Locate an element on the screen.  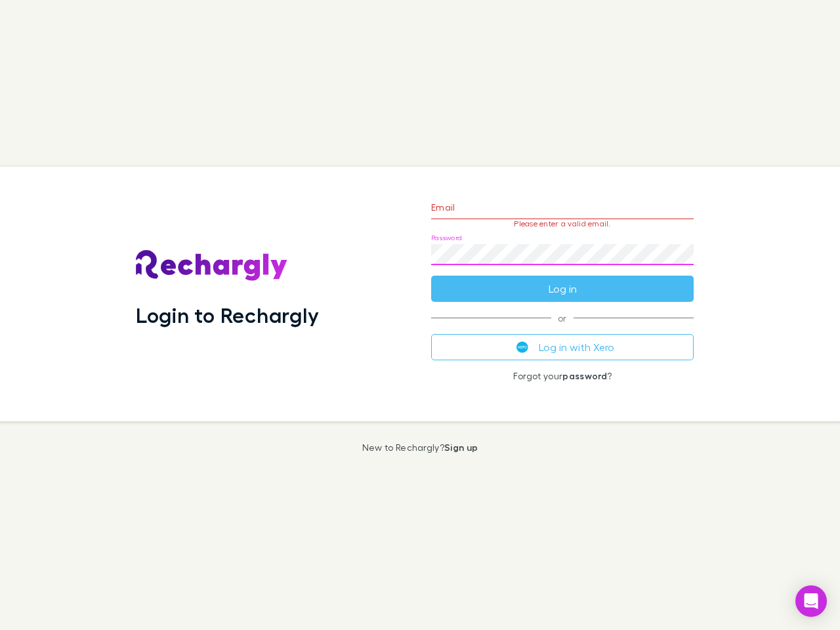
img: Xero's logo is located at coordinates (522, 347).